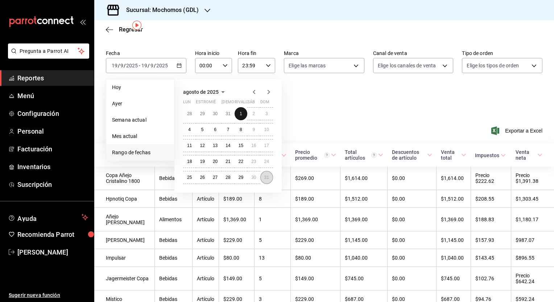 The height and width of the screenshot is (302, 554). Describe the element at coordinates (241, 162) in the screenshot. I see `abbr: 22 de agosto de 2025` at that location.